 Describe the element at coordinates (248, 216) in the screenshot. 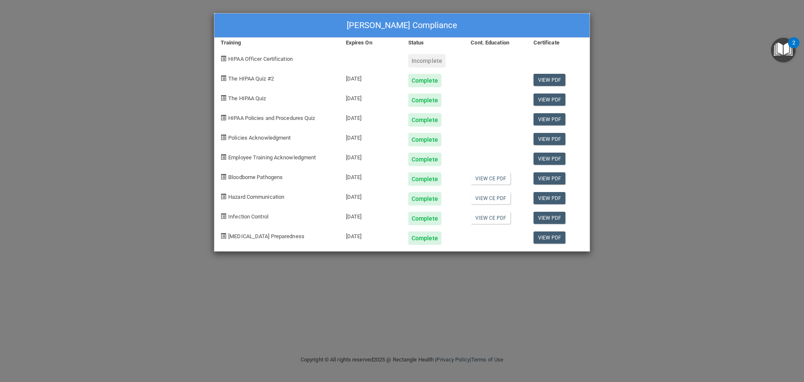

I see `span: Infection Control` at that location.